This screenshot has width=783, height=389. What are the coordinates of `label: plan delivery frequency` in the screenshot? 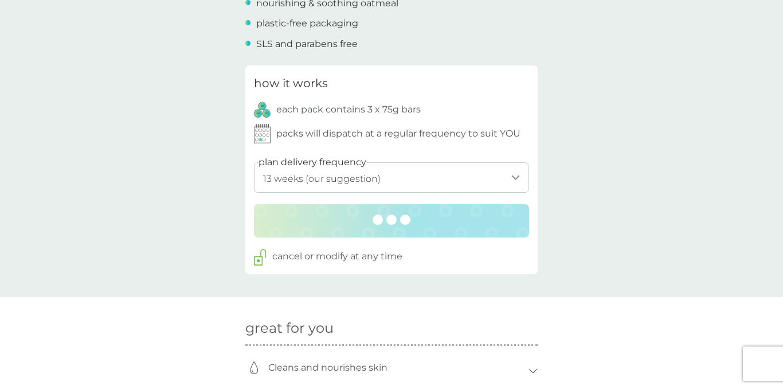 It's located at (313, 162).